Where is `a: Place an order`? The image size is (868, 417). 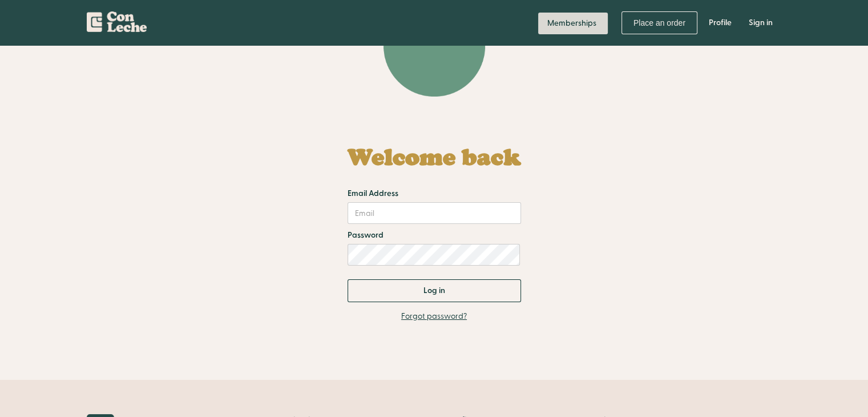 a: Place an order is located at coordinates (660, 23).